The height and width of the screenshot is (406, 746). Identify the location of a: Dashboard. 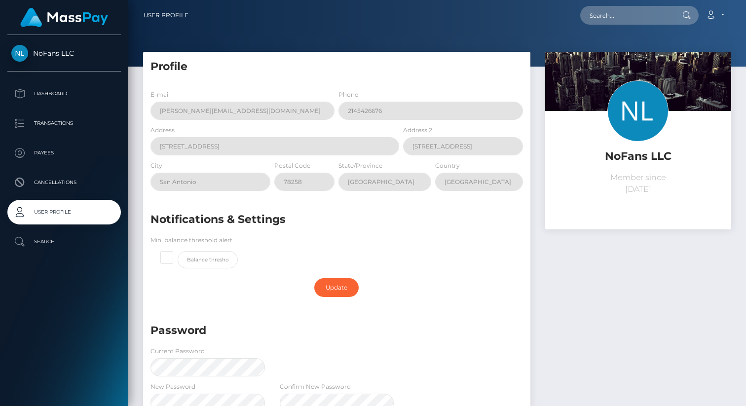
(64, 94).